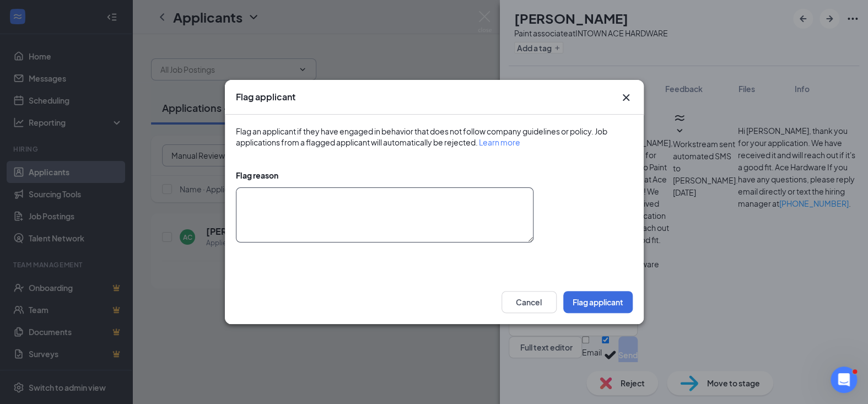 Image resolution: width=868 pixels, height=404 pixels. Describe the element at coordinates (625, 97) in the screenshot. I see `svg: Cross` at that location.